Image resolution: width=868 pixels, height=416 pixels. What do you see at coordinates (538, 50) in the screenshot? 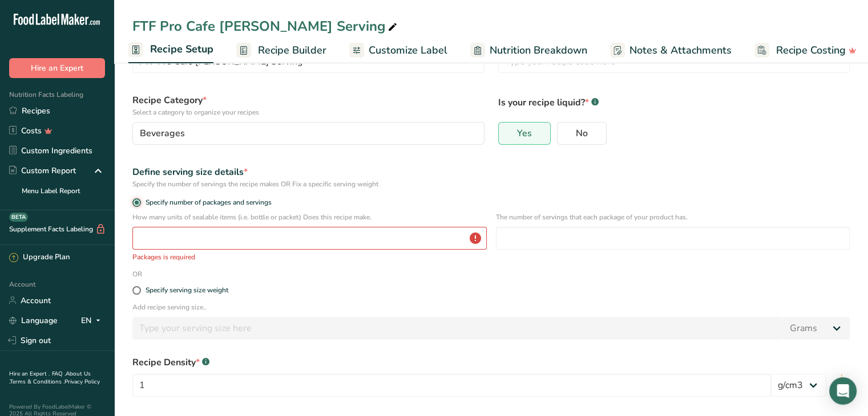
I see `span: Nutrition Breakdown` at bounding box center [538, 50].